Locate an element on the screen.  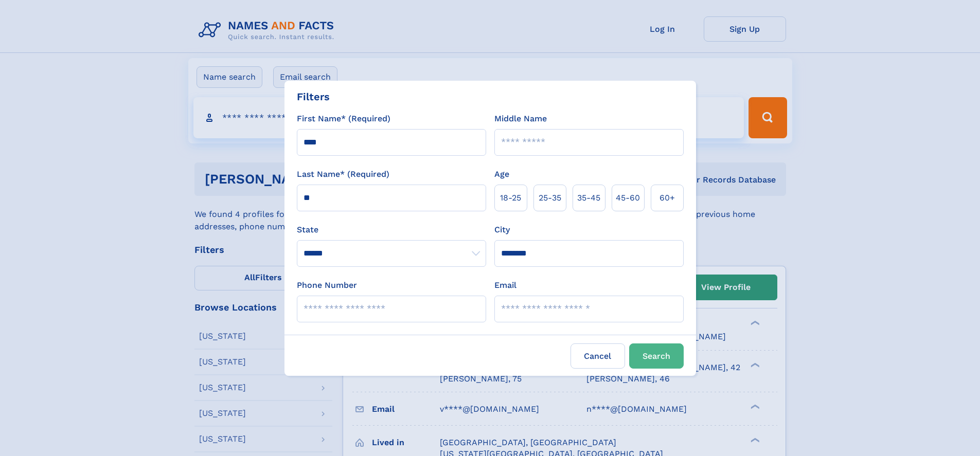
label: Last Name* (Required) is located at coordinates (343, 174).